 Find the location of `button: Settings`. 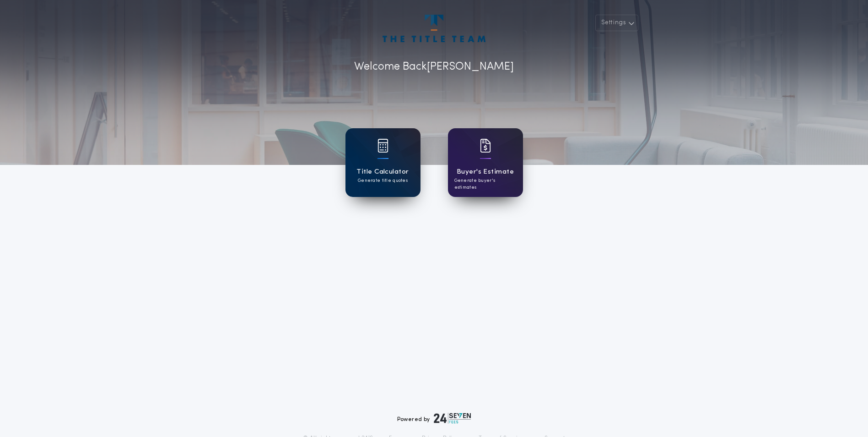

button: Settings is located at coordinates (617, 23).